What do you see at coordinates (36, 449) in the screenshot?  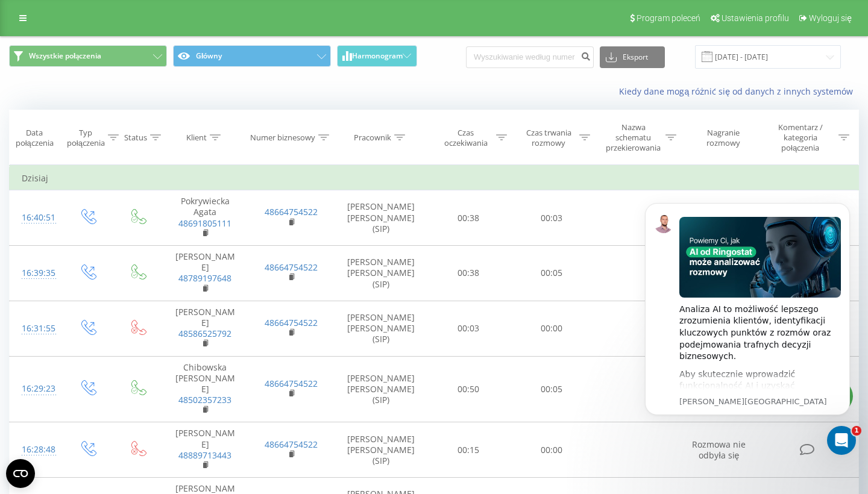 I see `div: 16:28:48` at bounding box center [36, 449].